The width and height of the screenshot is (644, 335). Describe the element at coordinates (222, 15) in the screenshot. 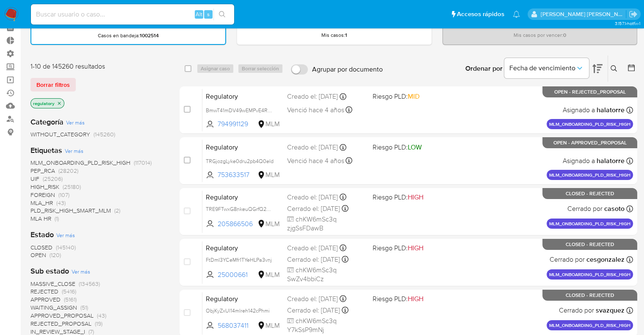

I see `button: search-icon` at that location.